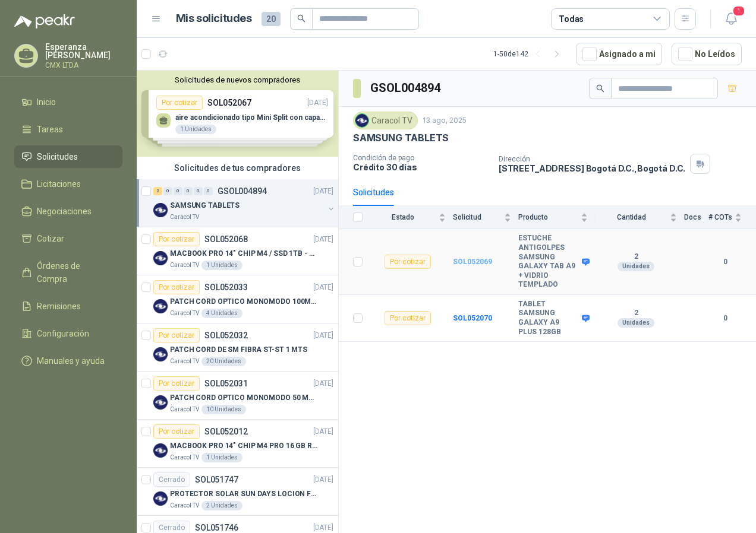 Image resolution: width=756 pixels, height=533 pixels. Describe the element at coordinates (472, 319) in the screenshot. I see `a: SOL052070` at that location.